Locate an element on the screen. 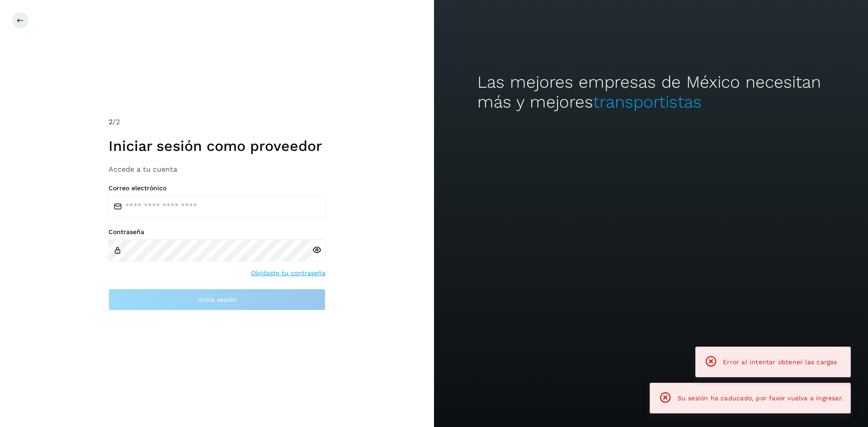 The width and height of the screenshot is (868, 427). span: Su sesión ha caducado, por favor vuelva a ingresar. is located at coordinates (760, 398).